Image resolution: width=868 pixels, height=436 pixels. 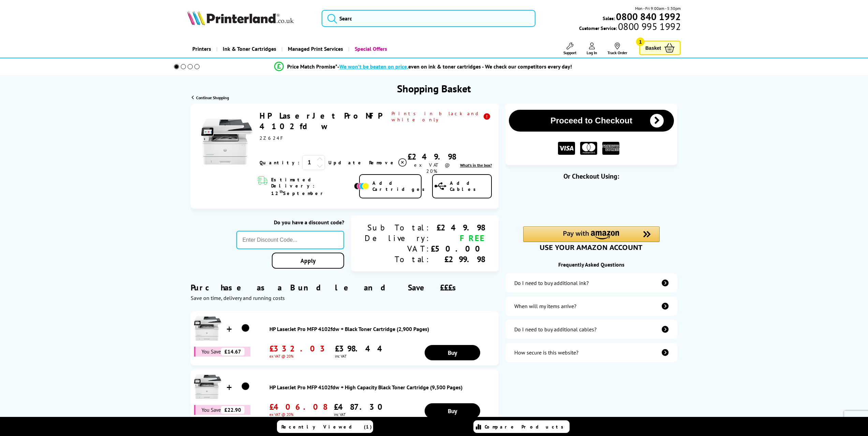 I want to click on span: Quantity:, so click(x=280, y=163).